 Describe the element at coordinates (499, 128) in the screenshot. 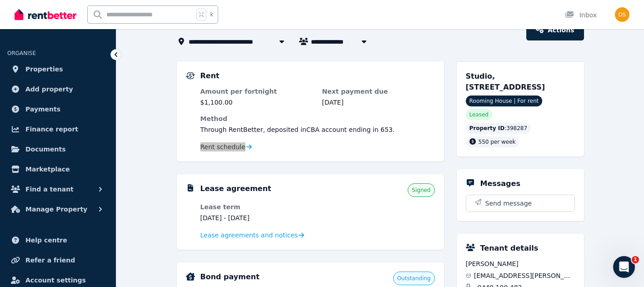

I see `div: : 398287` at that location.